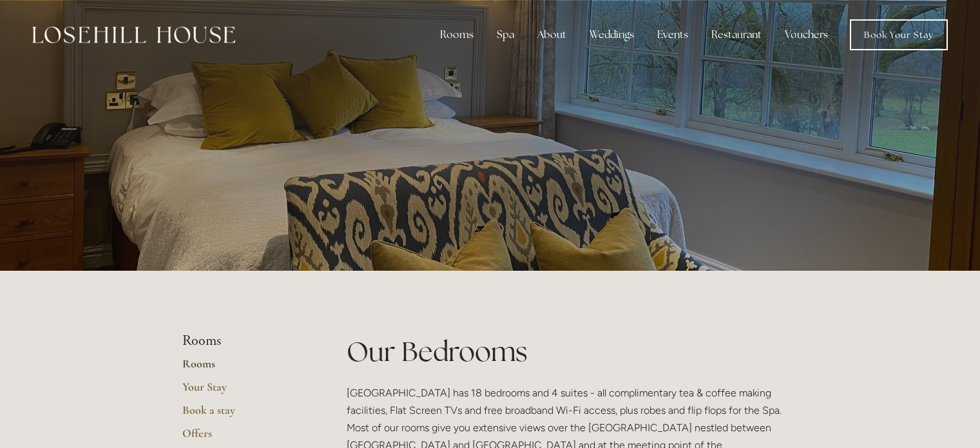  What do you see at coordinates (244, 392) in the screenshot?
I see `a: Your Stay` at bounding box center [244, 392].